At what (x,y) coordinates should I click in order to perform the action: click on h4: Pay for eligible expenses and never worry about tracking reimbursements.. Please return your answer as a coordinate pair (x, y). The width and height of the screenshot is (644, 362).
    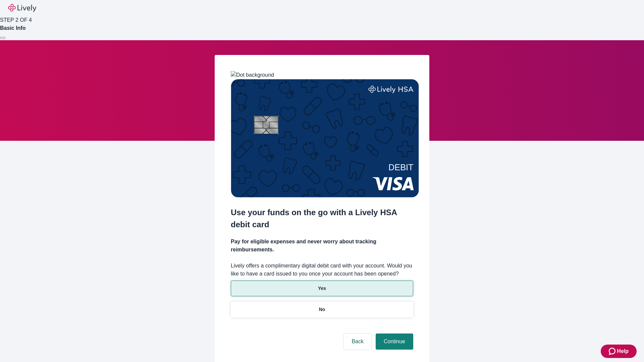
    Looking at the image, I should click on (322, 246).